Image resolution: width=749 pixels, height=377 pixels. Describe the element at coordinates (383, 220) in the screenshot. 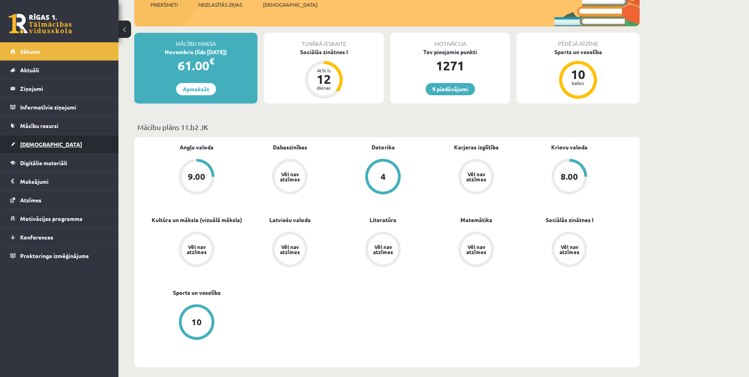

I see `a: Literatūra` at that location.